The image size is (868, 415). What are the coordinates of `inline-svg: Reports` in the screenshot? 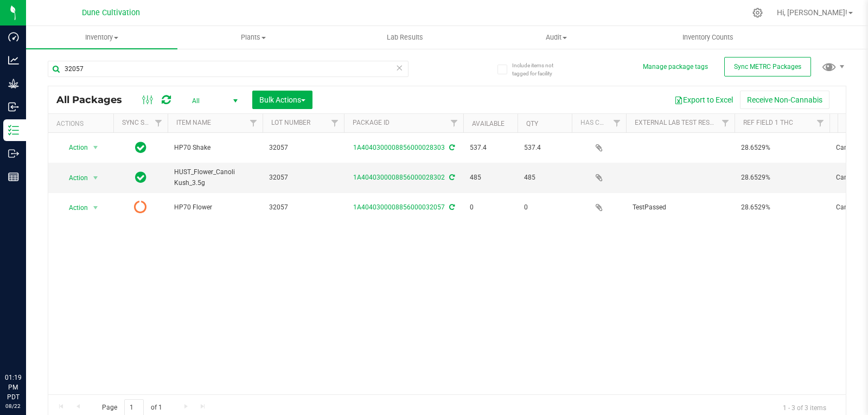 It's located at (13, 177).